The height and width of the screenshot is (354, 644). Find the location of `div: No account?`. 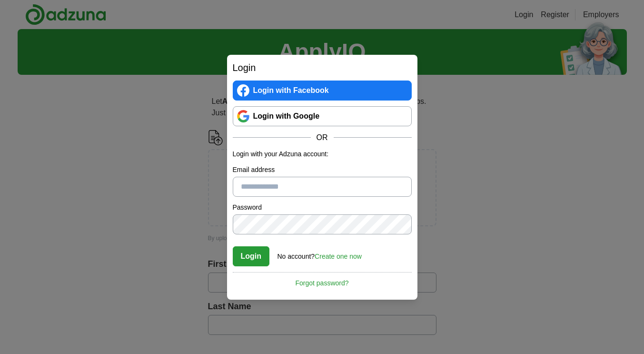

div: No account? is located at coordinates (320, 253).